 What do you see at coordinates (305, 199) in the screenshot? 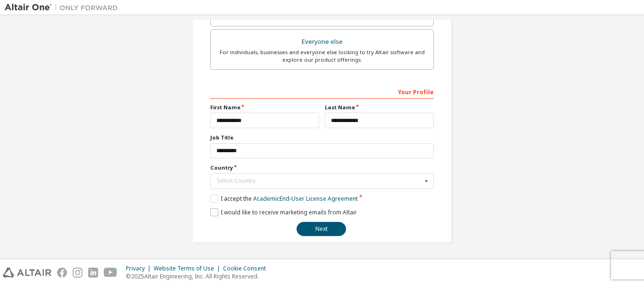
I see `a: Academic End-User License Agreement` at bounding box center [305, 199].